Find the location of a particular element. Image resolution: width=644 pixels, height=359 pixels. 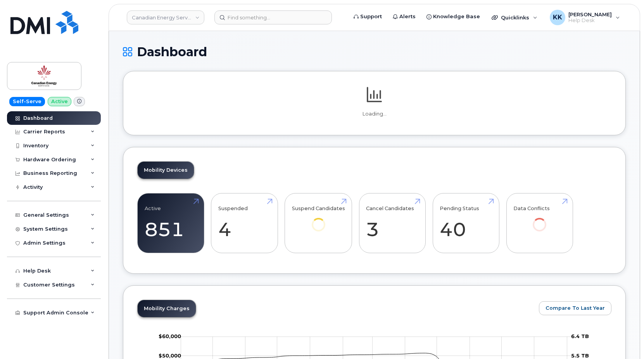

tspan: $60,000 is located at coordinates (170, 337).